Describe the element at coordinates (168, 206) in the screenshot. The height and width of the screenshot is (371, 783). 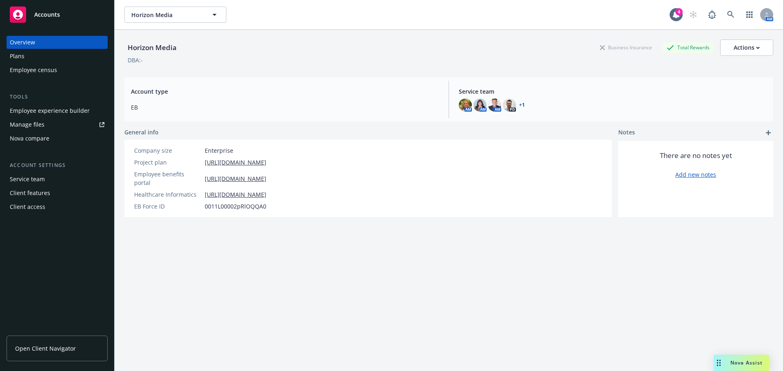
I see `div: EB Force ID` at that location.